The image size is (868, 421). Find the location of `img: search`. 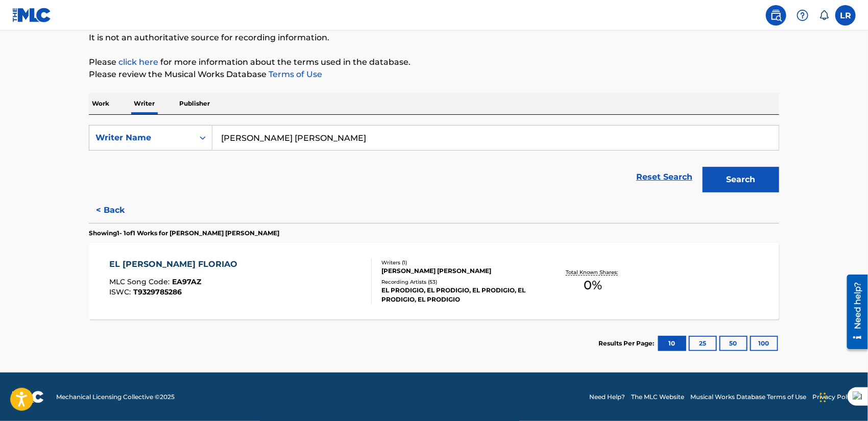

img: search is located at coordinates (776, 15).